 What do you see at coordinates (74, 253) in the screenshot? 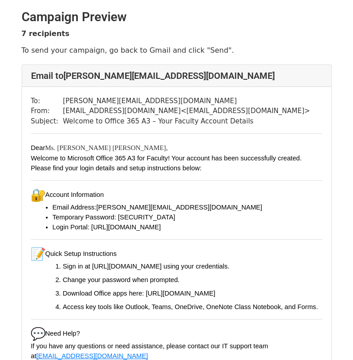
I see `span: Quick Setup Instructions` at bounding box center [74, 253].